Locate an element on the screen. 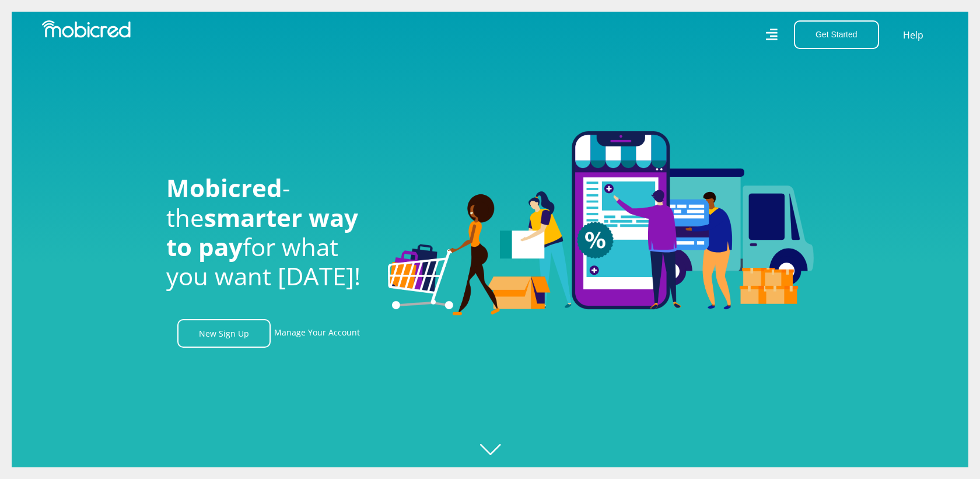 The image size is (980, 479). img: Welcome to Mobicred is located at coordinates (601, 223).